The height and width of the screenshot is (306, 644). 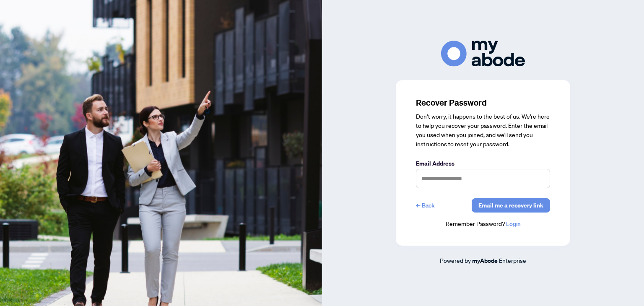 What do you see at coordinates (510, 205) in the screenshot?
I see `span: Email me a recovery link` at bounding box center [510, 205].